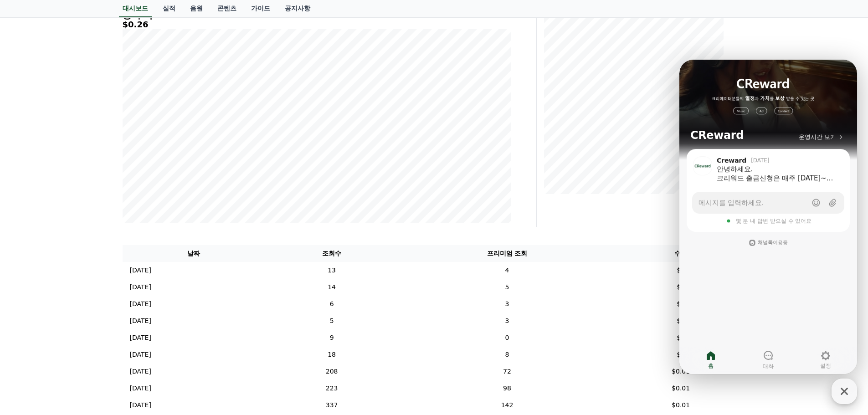 The image size is (868, 415). I want to click on a: 메시지를 입력하세요., so click(89, 143).